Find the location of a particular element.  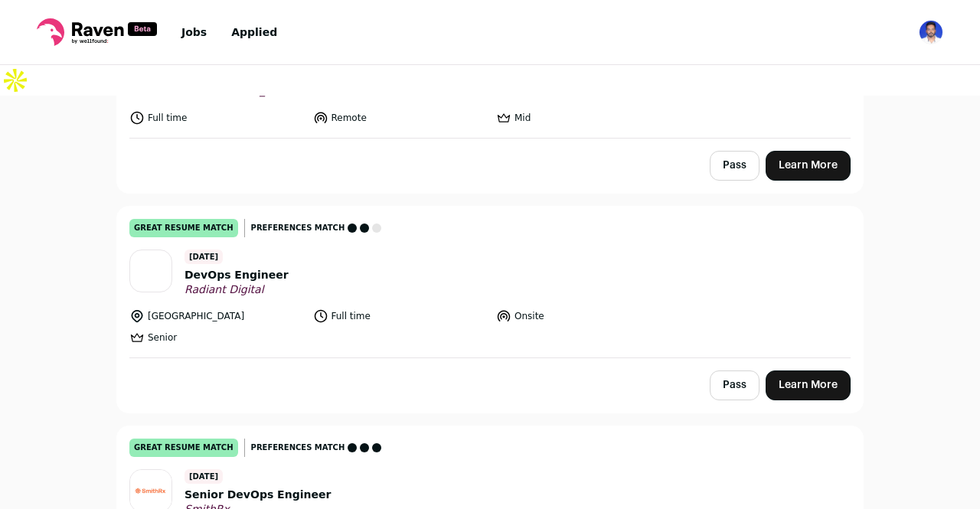

span: Radiant Digital is located at coordinates (236, 290).